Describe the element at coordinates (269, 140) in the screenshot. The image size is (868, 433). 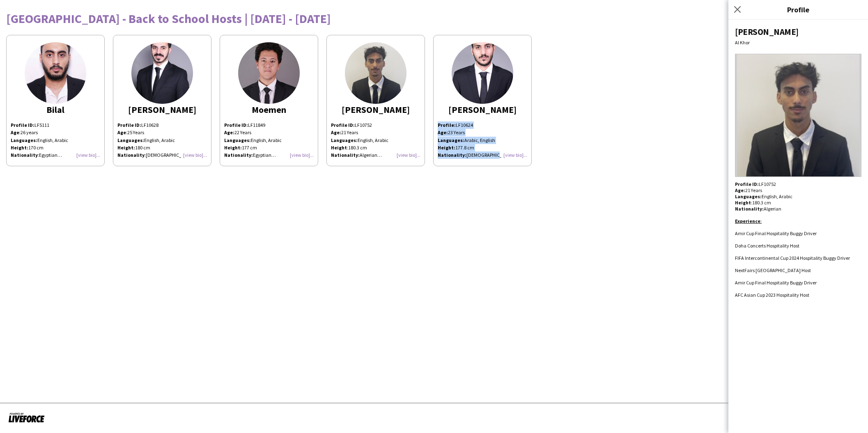
I see `p: English, Arabic 177 cm` at that location.